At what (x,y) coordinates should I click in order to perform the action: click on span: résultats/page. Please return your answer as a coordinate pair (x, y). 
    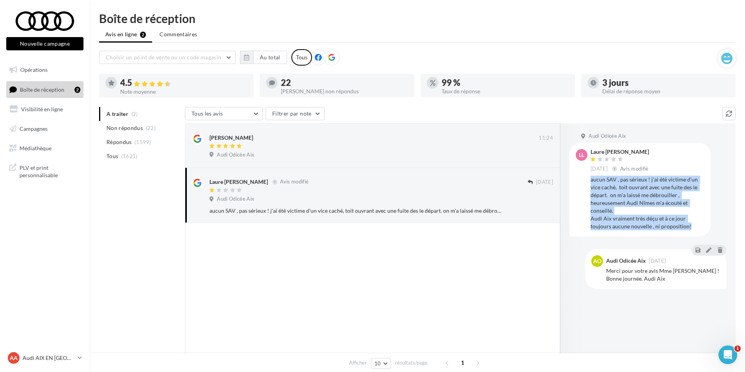
    Looking at the image, I should click on (411, 362).